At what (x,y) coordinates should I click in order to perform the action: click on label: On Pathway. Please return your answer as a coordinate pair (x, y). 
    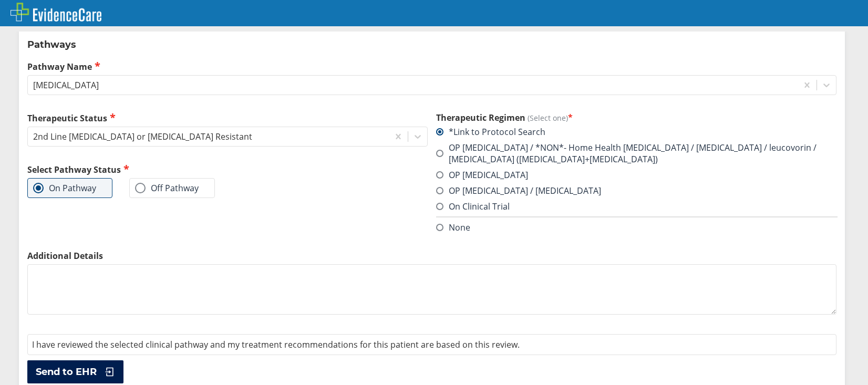
    Looking at the image, I should click on (65, 188).